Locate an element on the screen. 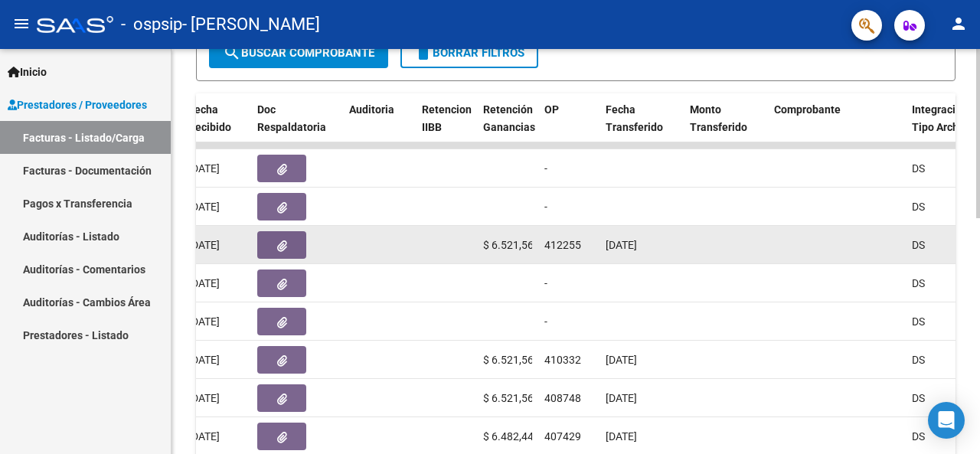  datatable-header-cell: OP is located at coordinates (568, 127).